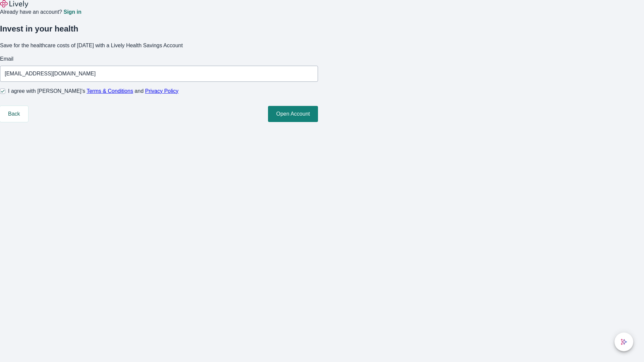 This screenshot has height=362, width=644. Describe the element at coordinates (110, 91) in the screenshot. I see `a: Terms & Conditions` at that location.